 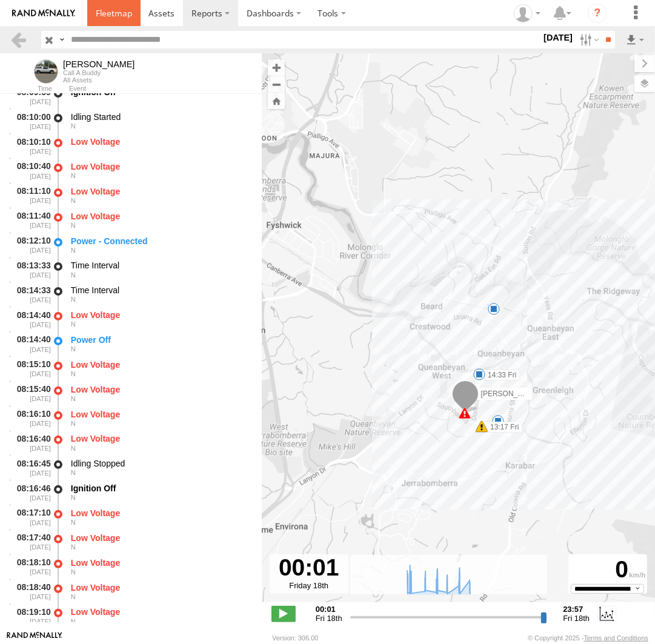 What do you see at coordinates (635, 40) in the screenshot?
I see `label: Export results as...` at bounding box center [635, 40].